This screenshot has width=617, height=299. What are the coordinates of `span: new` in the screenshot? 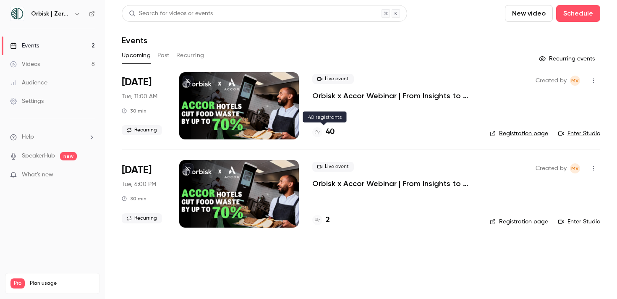 It's located at (68, 156).